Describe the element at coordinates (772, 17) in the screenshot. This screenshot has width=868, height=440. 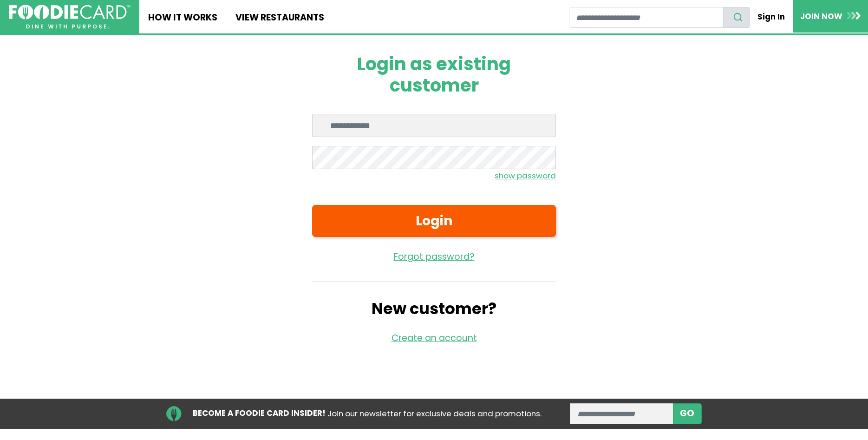
I see `a: Sign In` at that location.